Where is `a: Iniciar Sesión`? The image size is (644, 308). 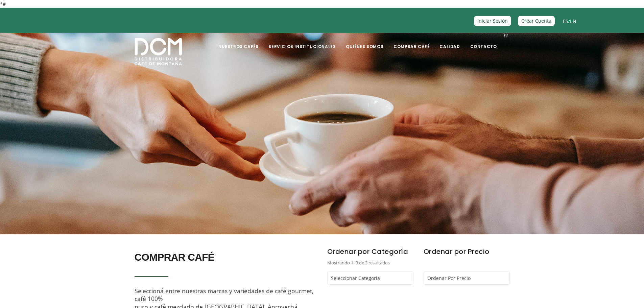
a: Iniciar Sesión is located at coordinates (492, 21).